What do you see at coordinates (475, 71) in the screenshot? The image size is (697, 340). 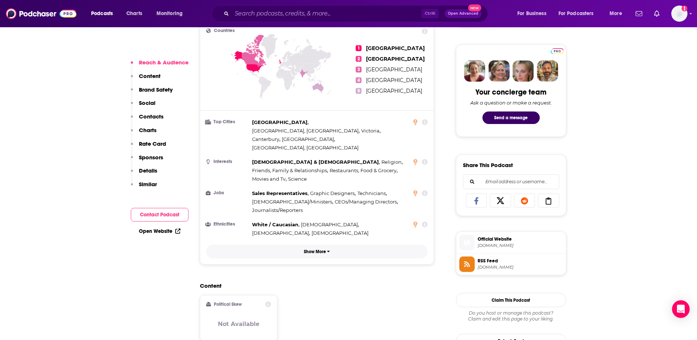 I see `img: Sydney Profile` at bounding box center [475, 71].